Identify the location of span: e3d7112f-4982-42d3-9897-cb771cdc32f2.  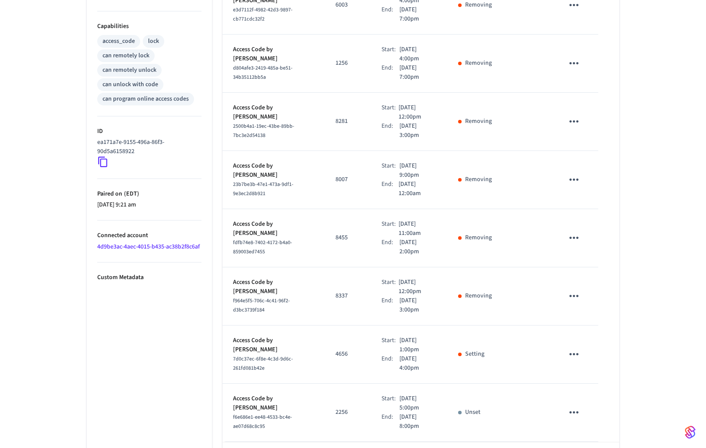
(263, 14).